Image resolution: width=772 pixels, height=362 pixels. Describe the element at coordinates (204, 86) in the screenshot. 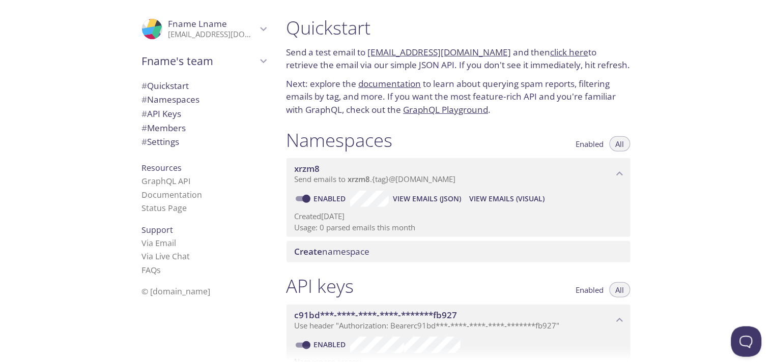

I see `div: Quickstart` at that location.